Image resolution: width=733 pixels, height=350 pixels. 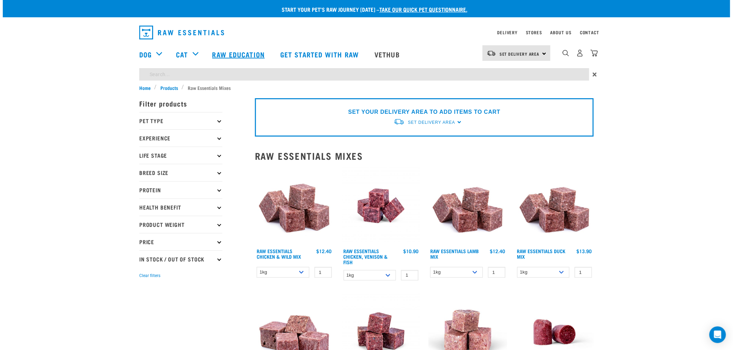 What do you see at coordinates (534, 32) in the screenshot?
I see `a: Stores` at bounding box center [534, 32].